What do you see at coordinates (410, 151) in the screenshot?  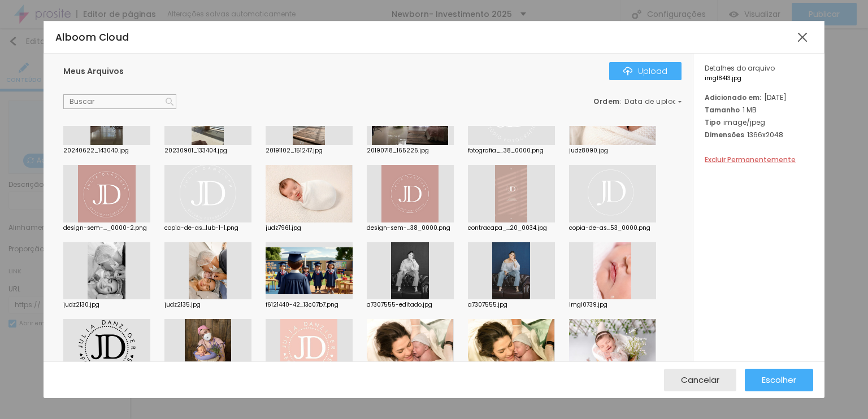 I see `div: 20190718_165226.jpg` at bounding box center [410, 151].